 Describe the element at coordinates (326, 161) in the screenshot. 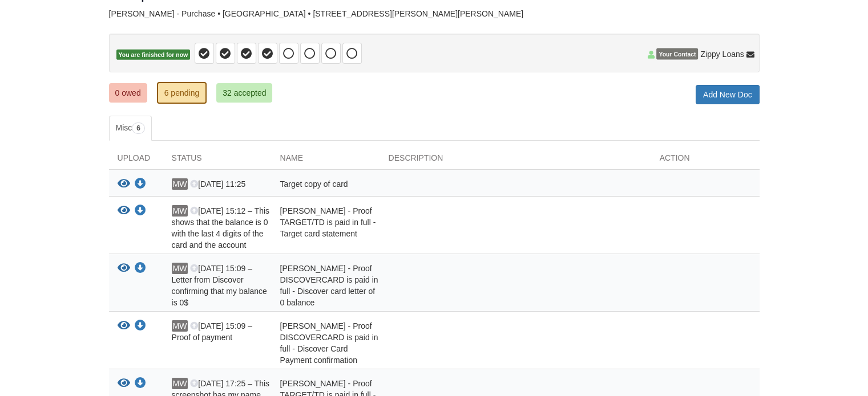

I see `div: Name` at that location.